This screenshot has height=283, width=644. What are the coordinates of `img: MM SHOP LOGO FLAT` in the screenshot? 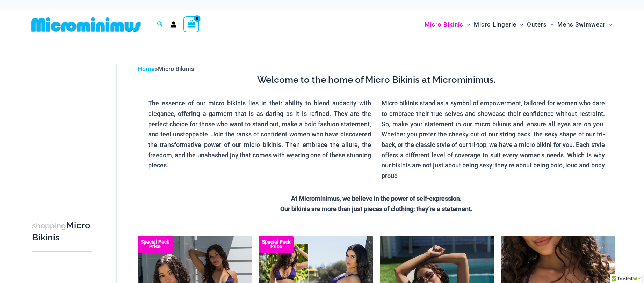 It's located at (86, 25).